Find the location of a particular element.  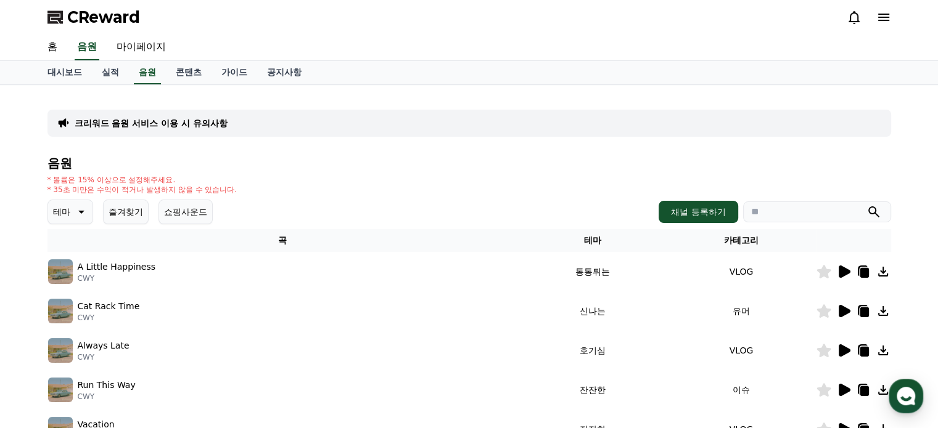

p: * 볼륨은 15% 이상으로 설정해주세요. is located at coordinates (142, 180).